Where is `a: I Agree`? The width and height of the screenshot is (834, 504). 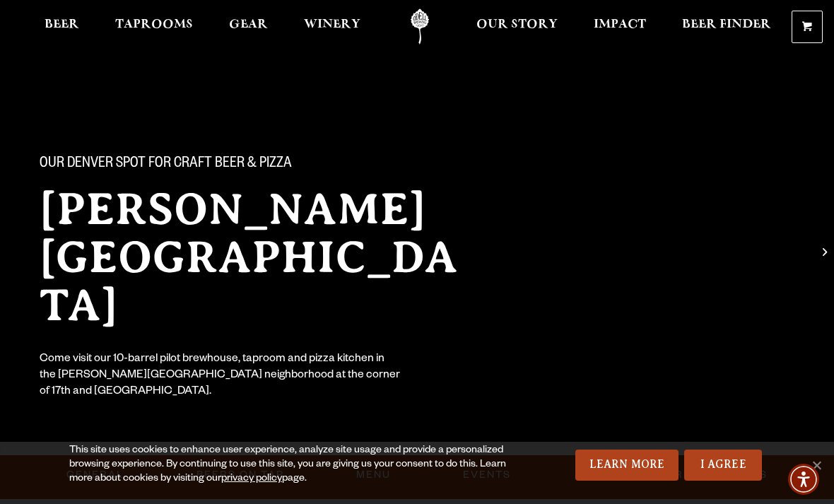
a: I Agree is located at coordinates (723, 465).